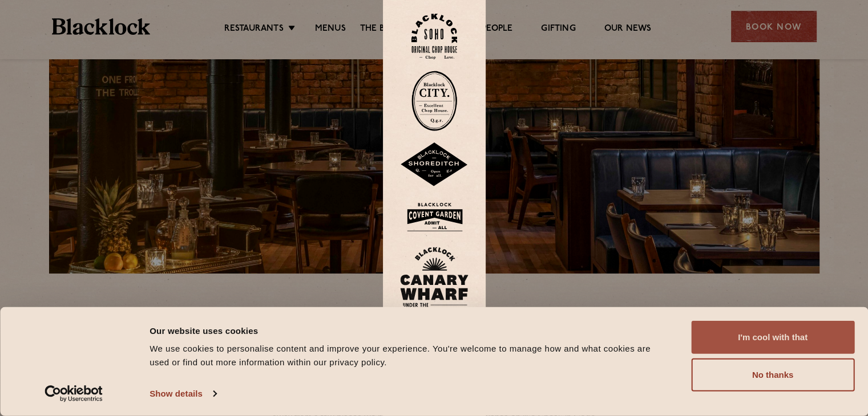 This screenshot has width=868, height=416. What do you see at coordinates (772, 375) in the screenshot?
I see `button: No thanks` at bounding box center [772, 375].